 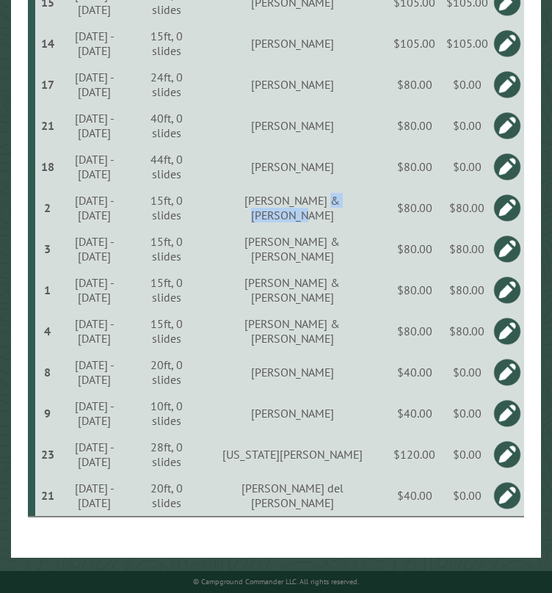 What do you see at coordinates (166, 454) in the screenshot?
I see `td: 28ft, 0 slides` at bounding box center [166, 454].